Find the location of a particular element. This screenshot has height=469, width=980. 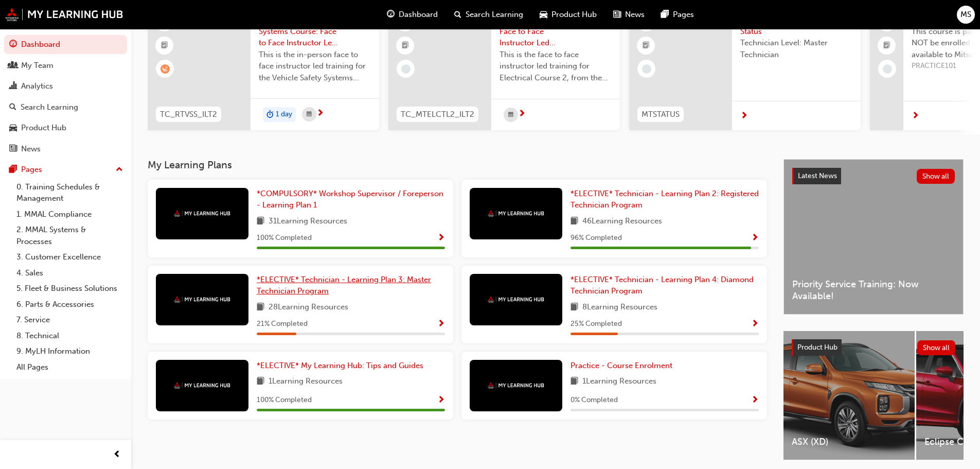

span: This is the in-person face to face instructor led training for the Vehicle Safety Systems Course,... is located at coordinates (315, 66).